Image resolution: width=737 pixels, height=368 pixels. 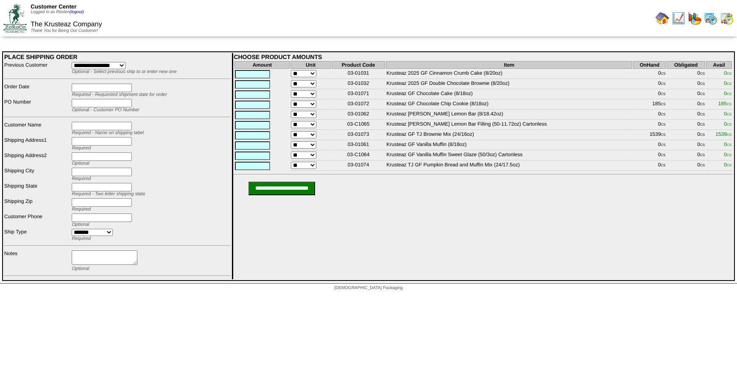 I want to click on td: 03-01032, so click(x=358, y=84).